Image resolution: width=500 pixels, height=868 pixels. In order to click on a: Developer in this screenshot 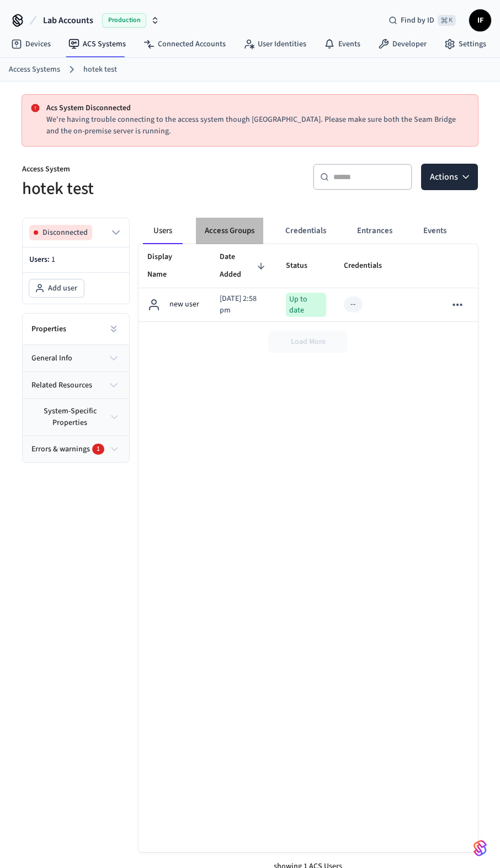, I will do `click(402, 44)`.